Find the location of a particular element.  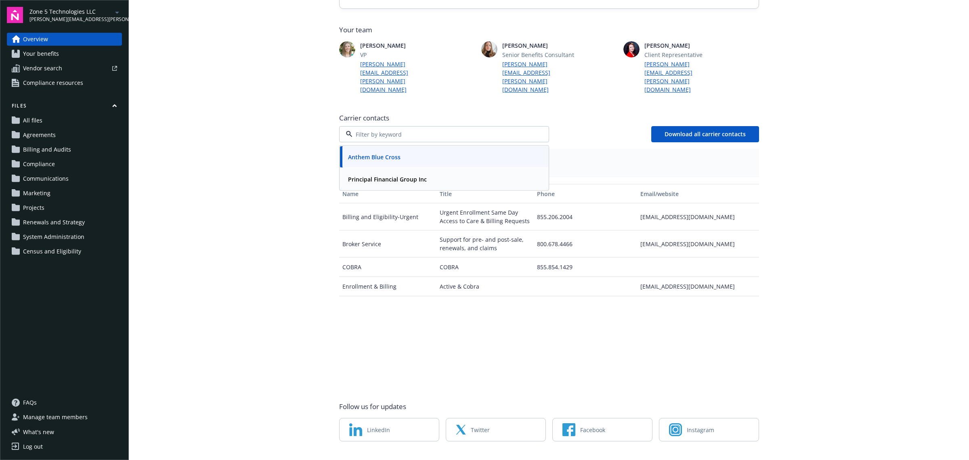

span: VP is located at coordinates (400, 55).